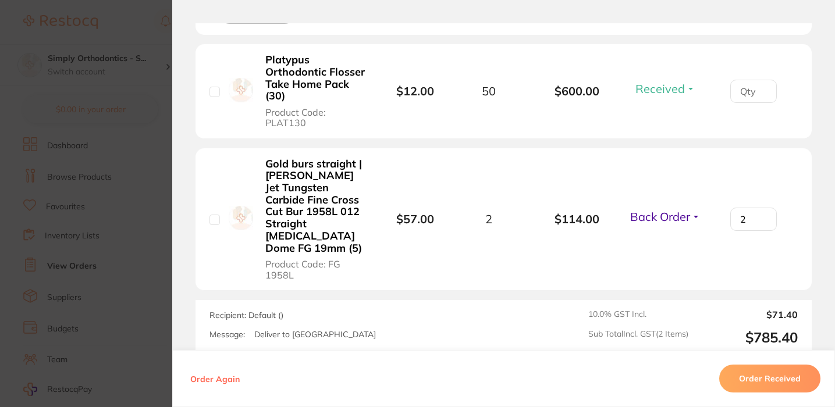 This screenshot has height=407, width=835. Describe the element at coordinates (665, 216) in the screenshot. I see `button: Back Order` at that location.